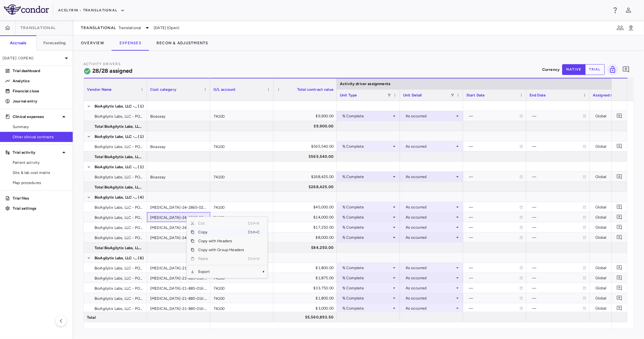 The width and height of the screenshot is (644, 339). Describe the element at coordinates (475, 95) in the screenshot. I see `span: Start Date` at that location.